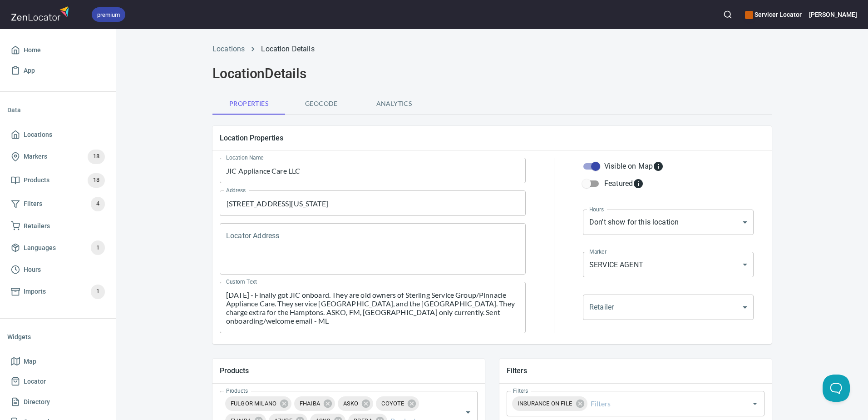 Image resolution: width=868 pixels, height=420 pixels. I want to click on div: COYOTE, so click(397, 404).